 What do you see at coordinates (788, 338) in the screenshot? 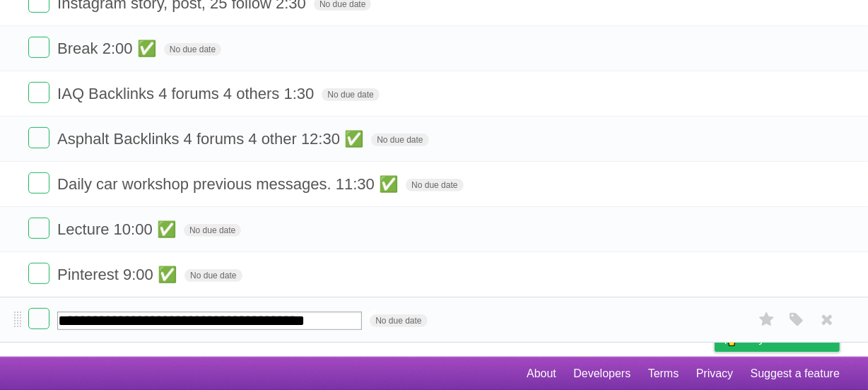
I see `span: Buy me a coffee` at bounding box center [788, 338].